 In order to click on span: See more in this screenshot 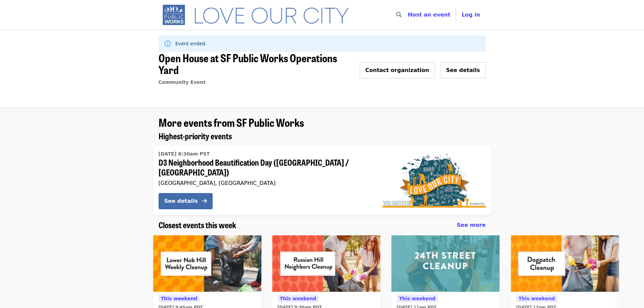, I will do `click(471, 225)`.